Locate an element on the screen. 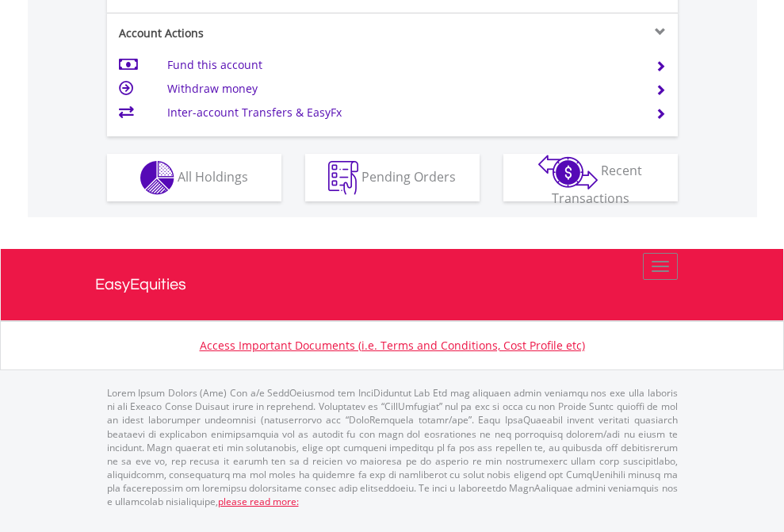 This screenshot has height=532, width=784. div: Account Actions is located at coordinates (250, 33).